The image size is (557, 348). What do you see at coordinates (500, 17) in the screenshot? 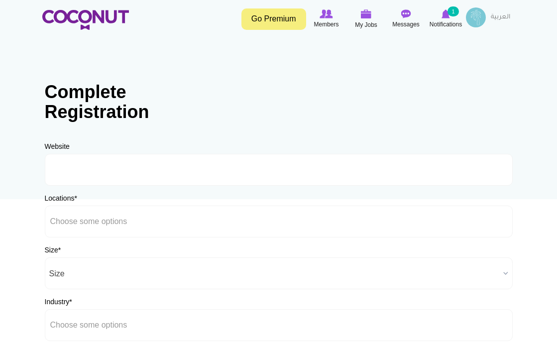
I see `a: العربية` at bounding box center [500, 17].